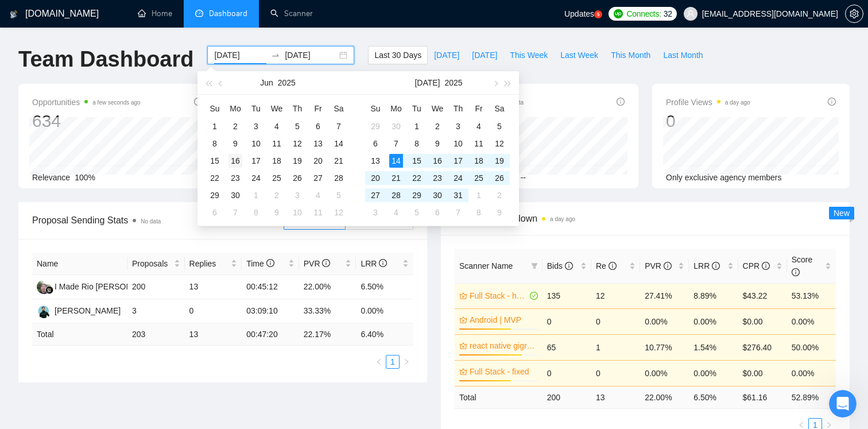 The height and width of the screenshot is (429, 868). I want to click on span: setting, so click(854, 14).